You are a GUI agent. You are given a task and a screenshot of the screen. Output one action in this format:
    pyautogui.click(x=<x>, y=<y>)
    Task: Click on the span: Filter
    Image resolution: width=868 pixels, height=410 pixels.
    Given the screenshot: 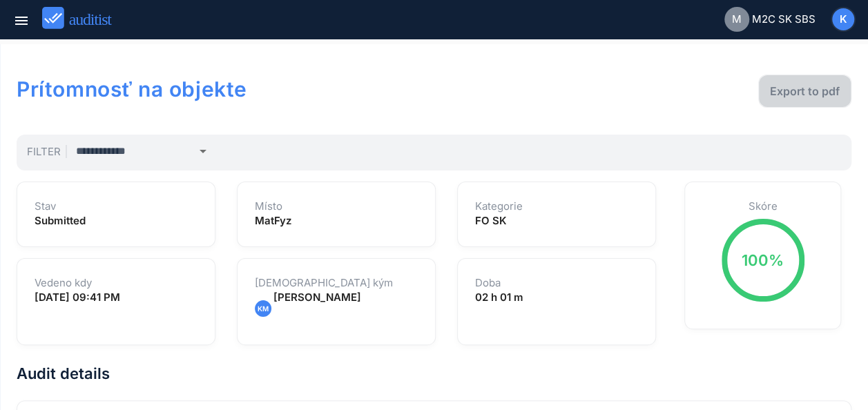 What is the action you would take?
    pyautogui.click(x=47, y=151)
    